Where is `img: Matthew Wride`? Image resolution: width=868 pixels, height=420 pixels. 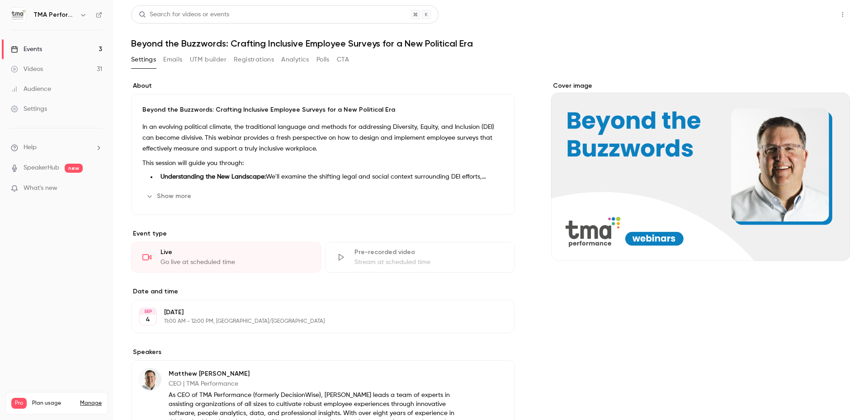
img: Matthew Wride is located at coordinates (150, 379).